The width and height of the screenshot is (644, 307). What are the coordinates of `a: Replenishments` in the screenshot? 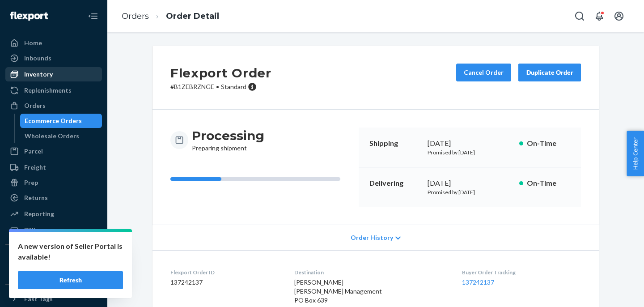 It's located at (53, 90).